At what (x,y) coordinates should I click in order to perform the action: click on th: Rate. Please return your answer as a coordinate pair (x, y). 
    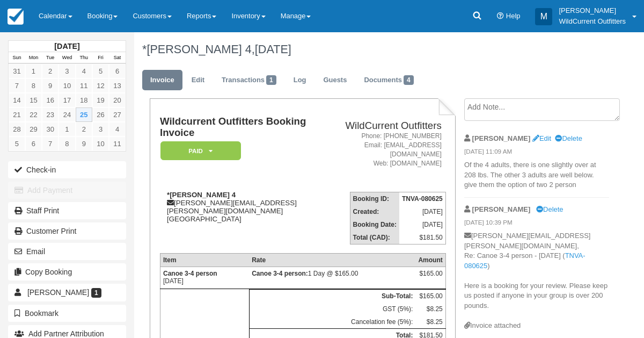
    Looking at the image, I should click on (332, 260).